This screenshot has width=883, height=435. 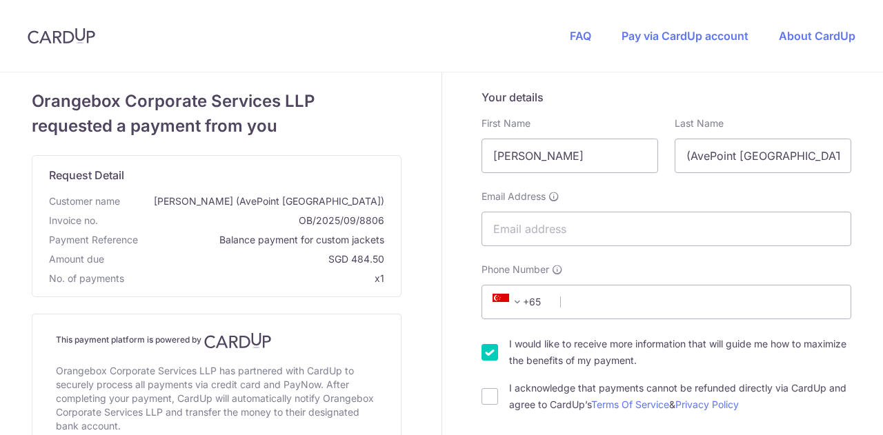 I want to click on input: Last name, so click(x=763, y=156).